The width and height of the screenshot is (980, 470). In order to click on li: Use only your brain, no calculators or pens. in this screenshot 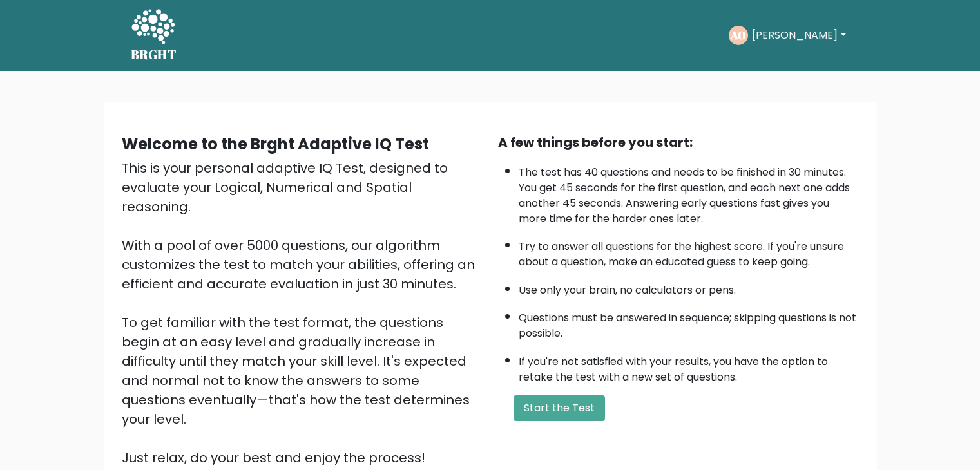, I will do `click(689, 287)`.